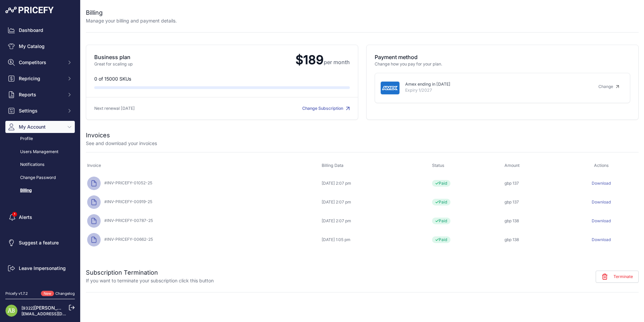 This screenshot has height=322, width=644. Describe the element at coordinates (40, 46) in the screenshot. I see `a: My Catalog` at that location.